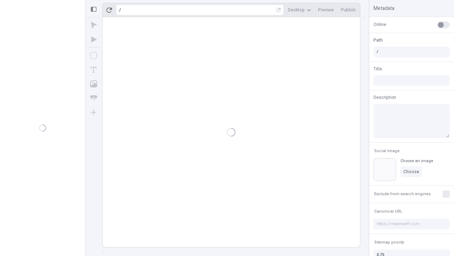 This screenshot has width=454, height=256. What do you see at coordinates (326, 10) in the screenshot?
I see `span: Preview` at bounding box center [326, 10].